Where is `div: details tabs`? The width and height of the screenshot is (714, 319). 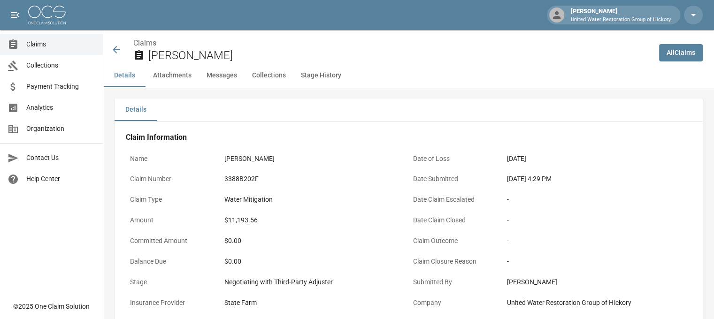 div: details tabs is located at coordinates (408, 110).